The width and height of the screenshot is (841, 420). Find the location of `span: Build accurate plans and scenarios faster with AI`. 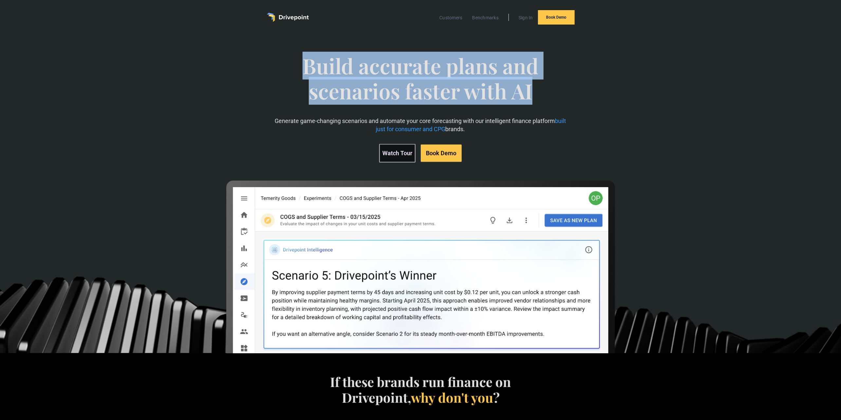

span: Build accurate plans and scenarios faster with AI is located at coordinates (420, 85).